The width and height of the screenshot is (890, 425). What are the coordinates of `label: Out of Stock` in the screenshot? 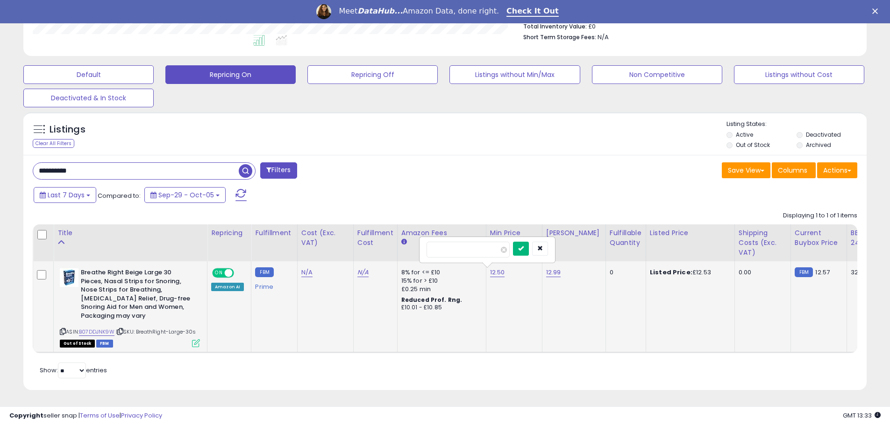 It's located at (752, 145).